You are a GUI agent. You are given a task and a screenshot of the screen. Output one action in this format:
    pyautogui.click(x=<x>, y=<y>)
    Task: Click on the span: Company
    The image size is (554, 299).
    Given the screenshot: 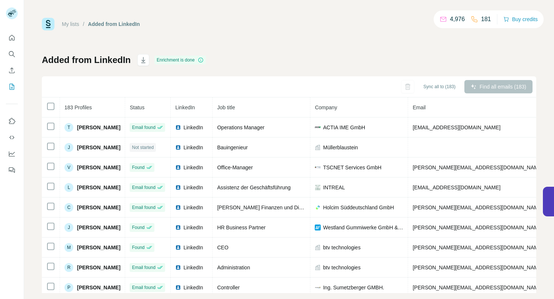 What is the action you would take?
    pyautogui.click(x=326, y=107)
    